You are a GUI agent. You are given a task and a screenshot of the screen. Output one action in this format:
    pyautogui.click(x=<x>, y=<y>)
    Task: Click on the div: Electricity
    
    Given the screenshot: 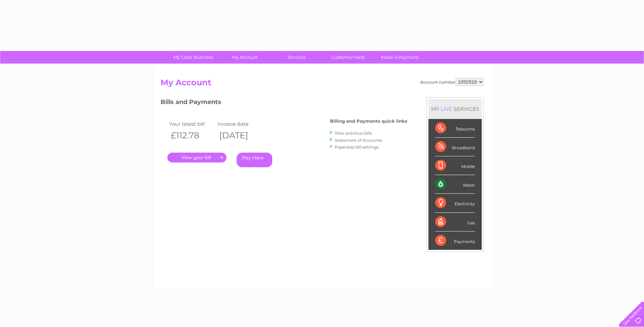 What is the action you would take?
    pyautogui.click(x=455, y=203)
    